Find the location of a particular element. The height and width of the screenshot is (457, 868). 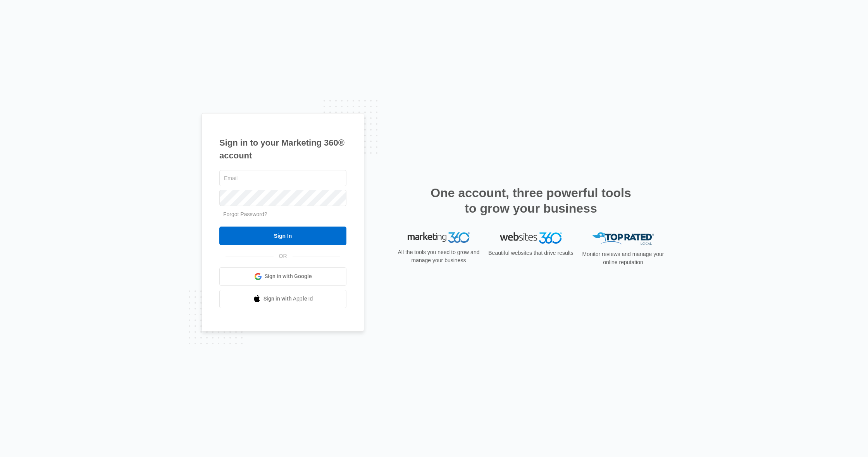

h1: Sign in to your Marketing 360® account is located at coordinates (283, 149).